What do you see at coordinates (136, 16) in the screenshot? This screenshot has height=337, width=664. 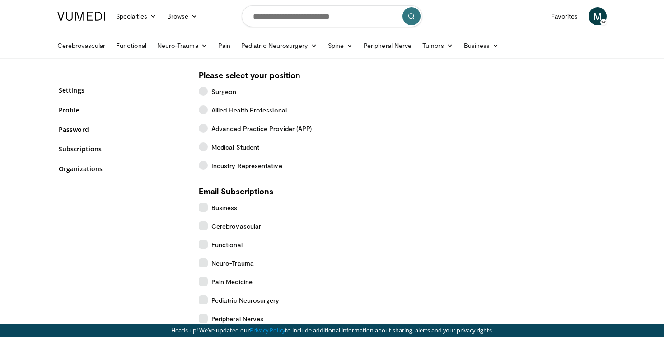 I see `a: Specialties` at bounding box center [136, 16].